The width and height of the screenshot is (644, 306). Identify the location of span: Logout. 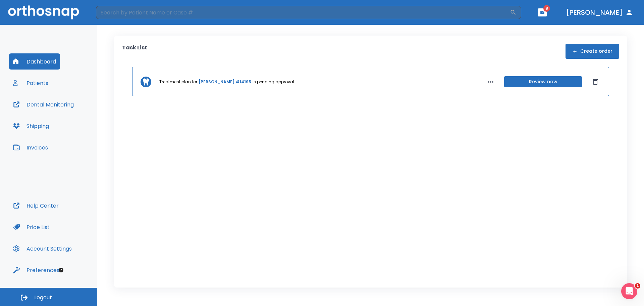
(43, 297).